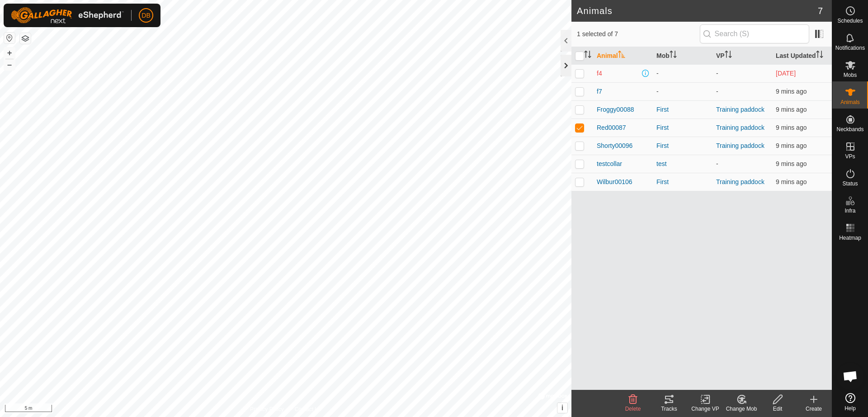 The width and height of the screenshot is (868, 417). What do you see at coordinates (850, 376) in the screenshot?
I see `a: Open chat` at bounding box center [850, 376].